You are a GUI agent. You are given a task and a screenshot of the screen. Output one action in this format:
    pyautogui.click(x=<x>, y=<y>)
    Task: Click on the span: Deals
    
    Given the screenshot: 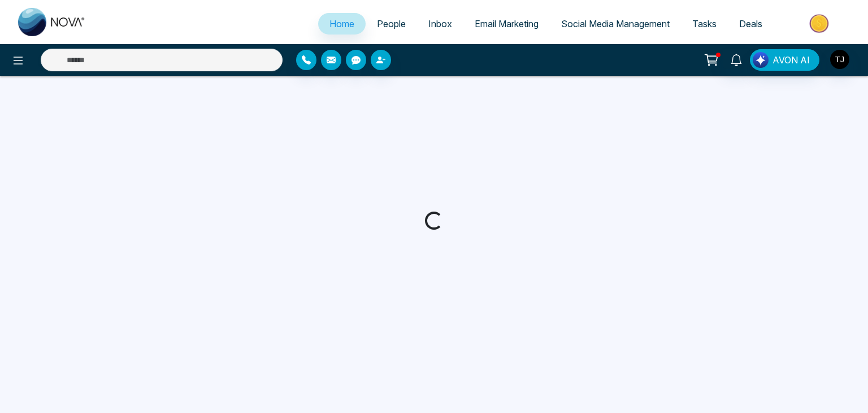 What is the action you would take?
    pyautogui.click(x=750, y=23)
    